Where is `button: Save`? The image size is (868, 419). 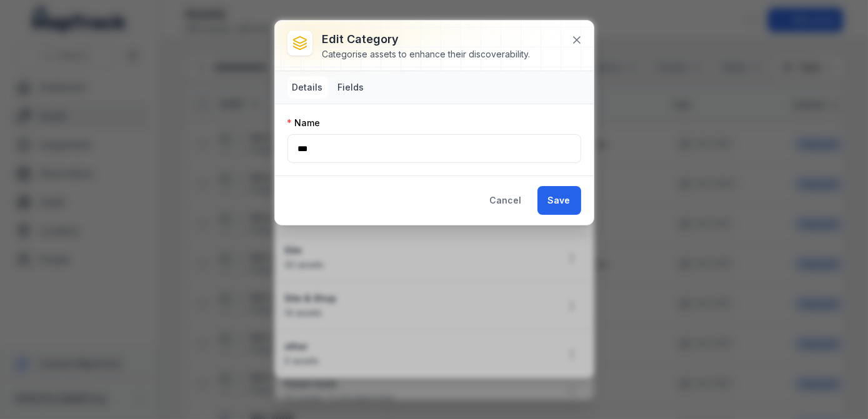 button: Save is located at coordinates (560, 201).